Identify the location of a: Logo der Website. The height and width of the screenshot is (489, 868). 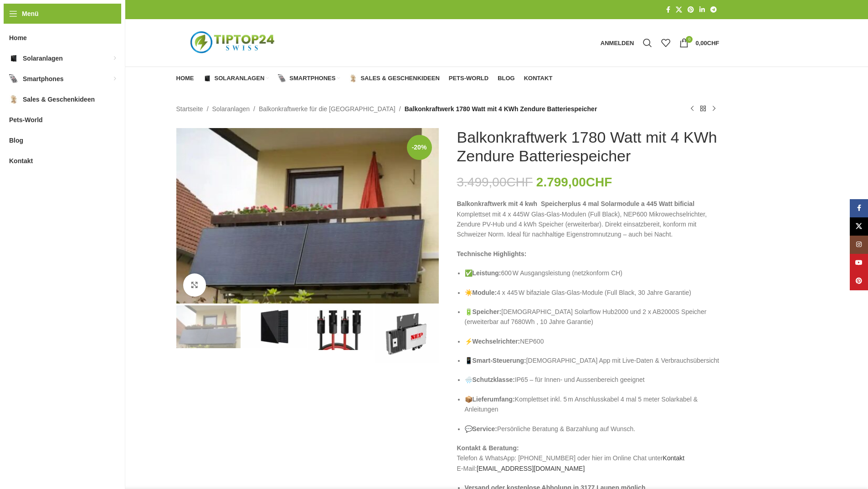
(233, 42).